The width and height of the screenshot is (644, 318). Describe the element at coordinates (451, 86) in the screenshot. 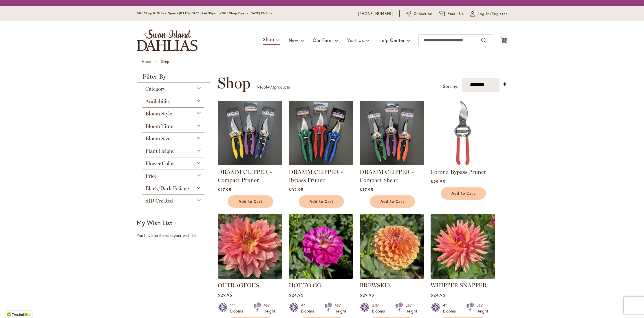

I see `label: Sort by:` at that location.